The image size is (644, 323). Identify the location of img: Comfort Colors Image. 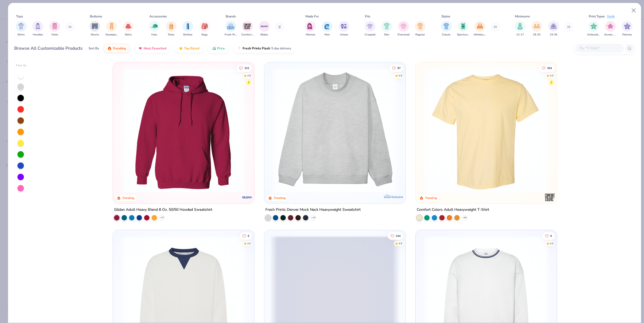
(247, 26).